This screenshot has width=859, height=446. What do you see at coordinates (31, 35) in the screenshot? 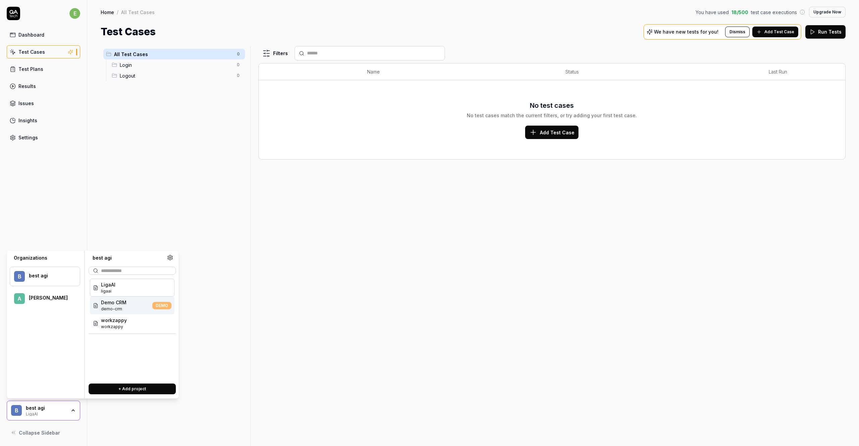
I see `div: Dashboard` at bounding box center [31, 35].